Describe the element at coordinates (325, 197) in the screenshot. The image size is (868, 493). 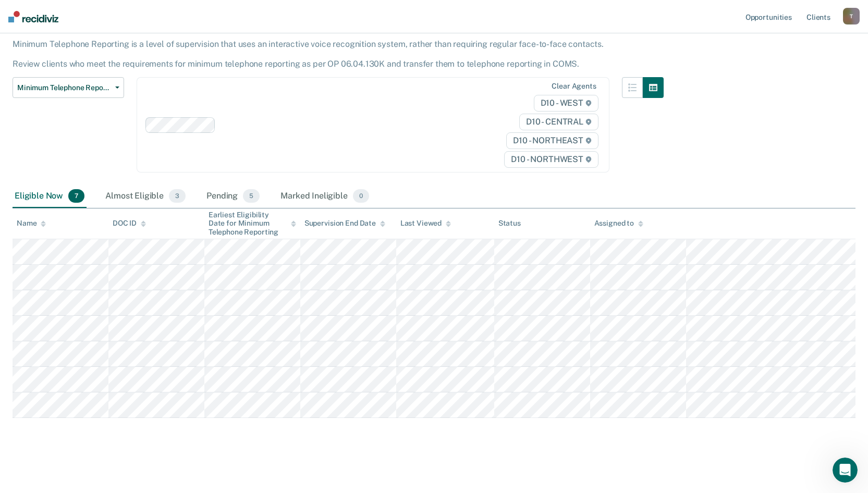
I see `div: Marked Ineligible0` at that location.